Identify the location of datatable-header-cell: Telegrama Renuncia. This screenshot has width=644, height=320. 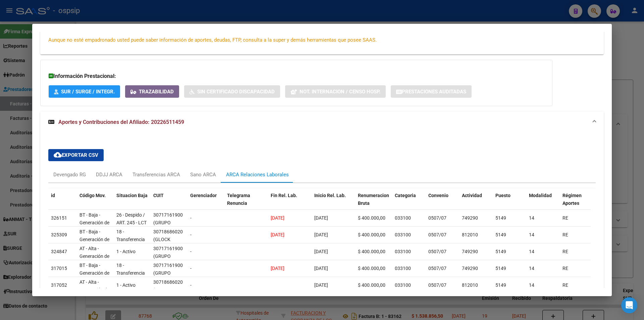
(246, 203).